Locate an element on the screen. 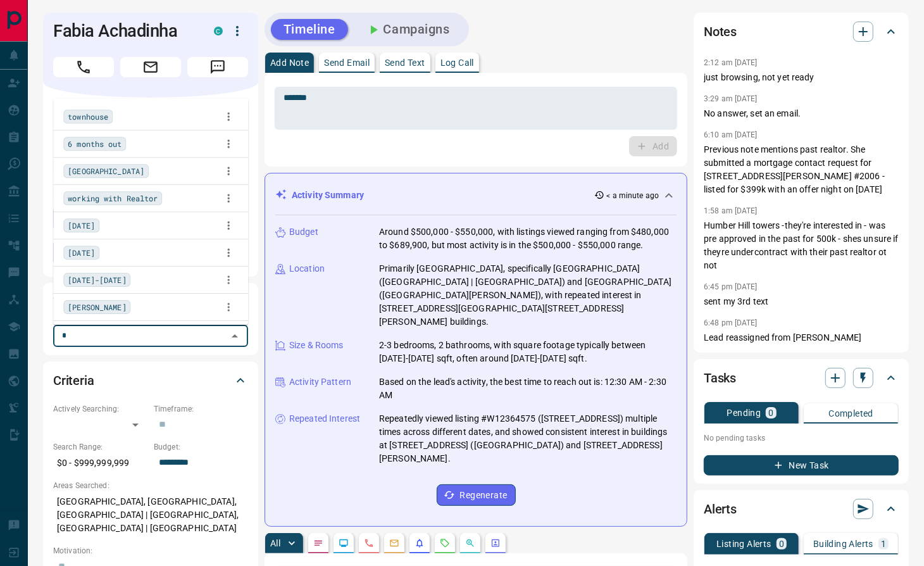  p: < a minute ago is located at coordinates (633, 196).